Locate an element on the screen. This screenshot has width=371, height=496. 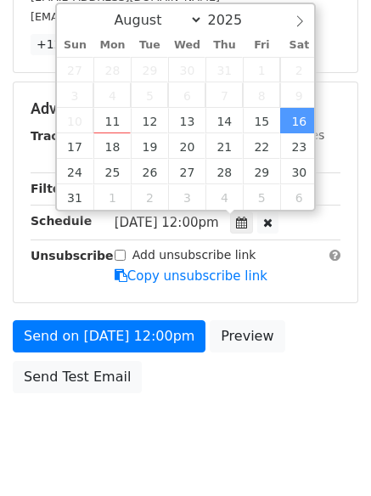
span: Sun is located at coordinates (76, 45).